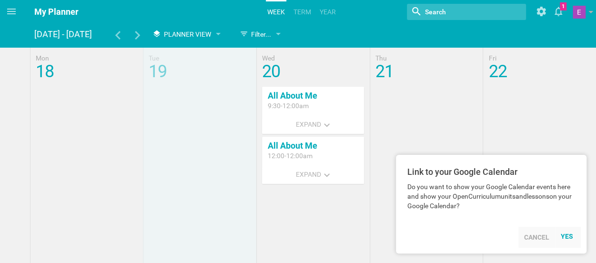 This screenshot has height=263, width=596. I want to click on p: Do you want to show your Google Calendar events here and show your OpenCurriculum units and lesso..., so click(491, 196).